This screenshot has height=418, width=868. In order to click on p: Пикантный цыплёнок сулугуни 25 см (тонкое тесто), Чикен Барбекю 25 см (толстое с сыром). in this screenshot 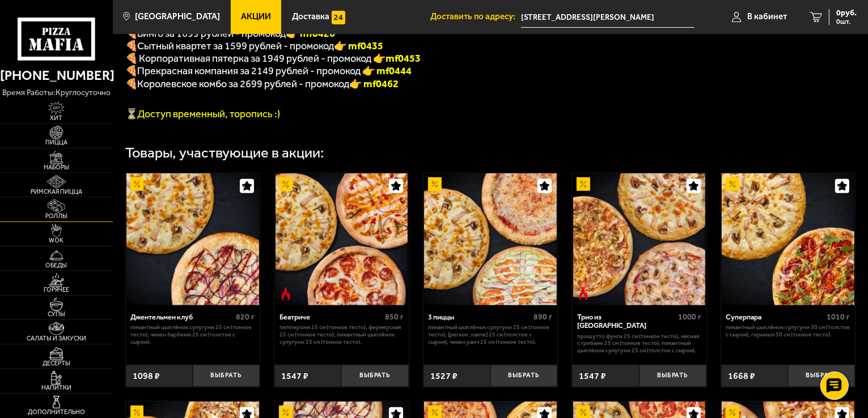, I will do `click(192, 335)`.